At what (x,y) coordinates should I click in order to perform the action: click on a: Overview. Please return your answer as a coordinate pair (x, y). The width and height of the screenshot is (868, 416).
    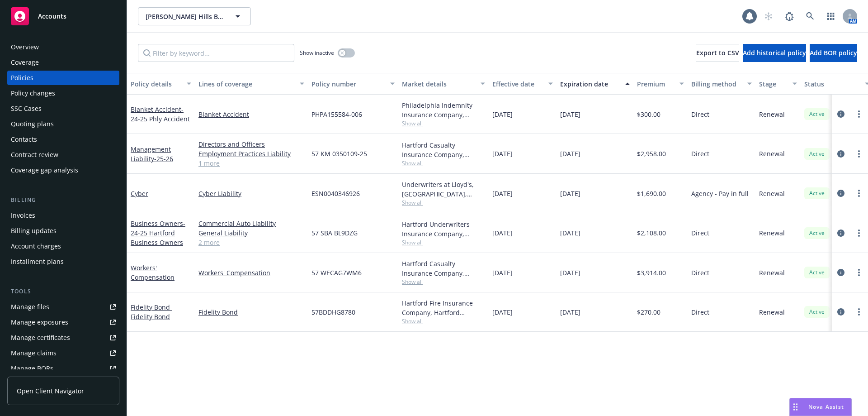
    Looking at the image, I should click on (63, 47).